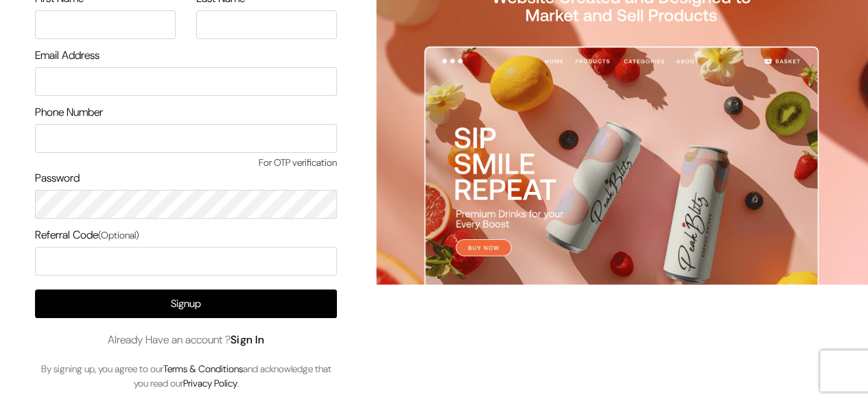 Image resolution: width=868 pixels, height=401 pixels. What do you see at coordinates (248, 340) in the screenshot?
I see `a: Sign In` at bounding box center [248, 340].